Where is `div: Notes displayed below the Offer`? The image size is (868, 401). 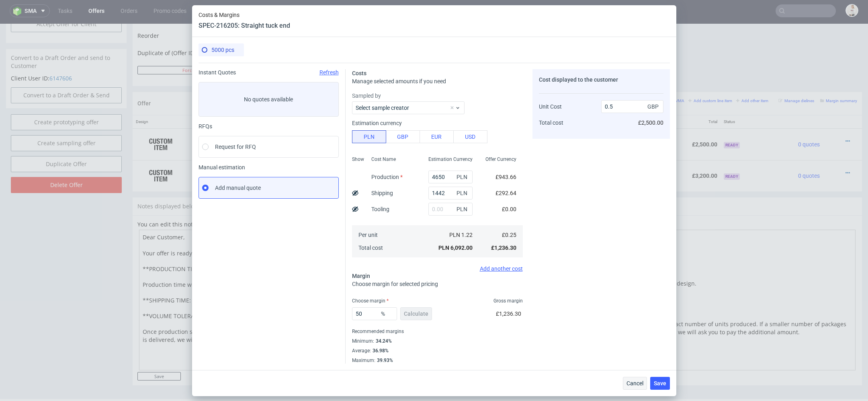
div: Notes displayed below the Offer is located at coordinates (497, 183).